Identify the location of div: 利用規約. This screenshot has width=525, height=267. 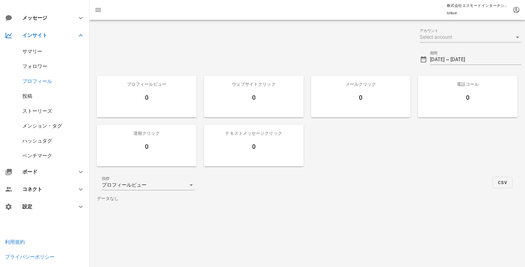
(15, 242).